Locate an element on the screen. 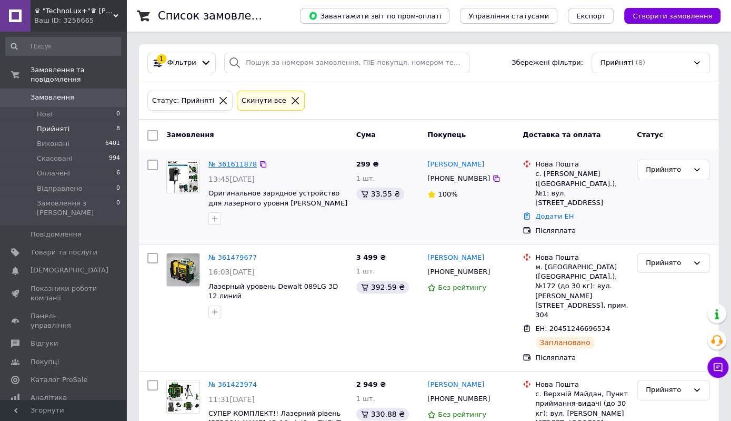  span: Управління статусами is located at coordinates (508, 16).